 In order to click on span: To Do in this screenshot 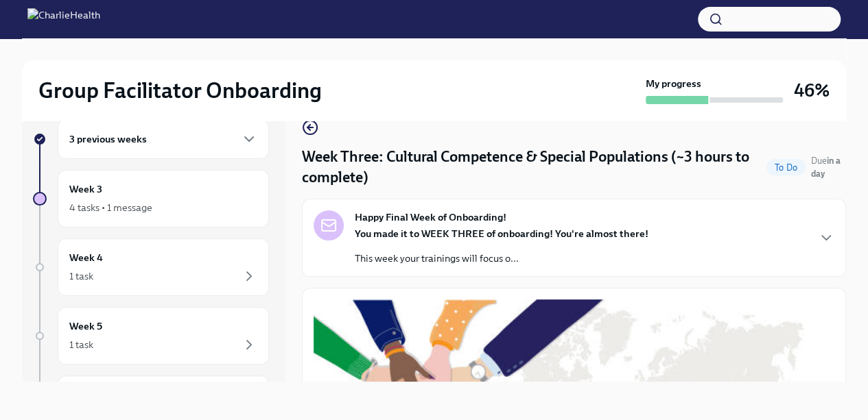, I will do `click(786, 168)`.